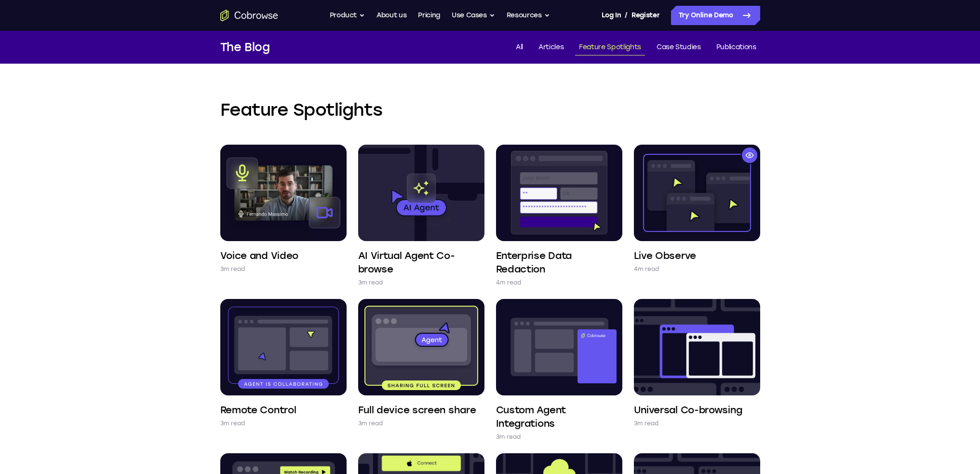 The width and height of the screenshot is (980, 474). What do you see at coordinates (559, 193) in the screenshot?
I see `img: Enterprise Data Redaction` at bounding box center [559, 193].